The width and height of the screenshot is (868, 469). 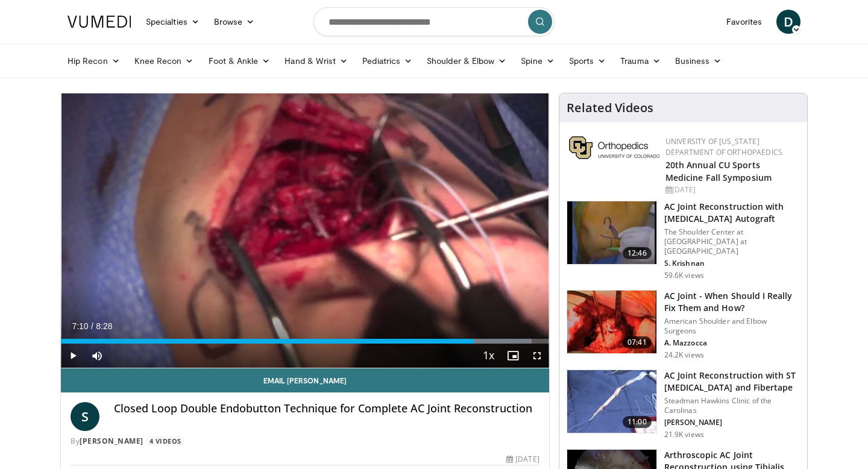 What do you see at coordinates (732, 302) in the screenshot?
I see `h3: AC Joint - When Should I Really Fix Them and How?` at bounding box center [732, 302].